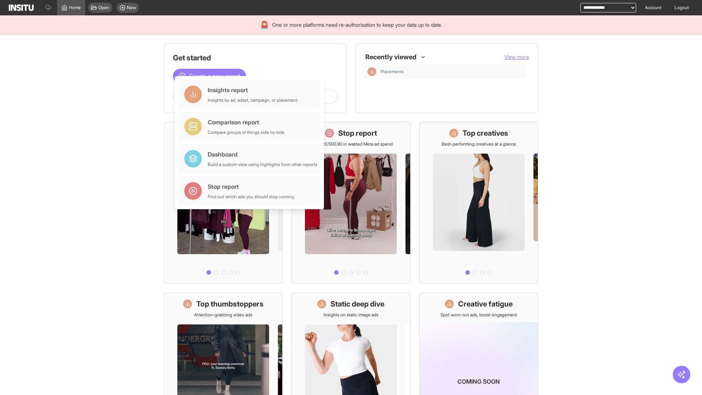 The image size is (702, 395). I want to click on span: Home, so click(75, 8).